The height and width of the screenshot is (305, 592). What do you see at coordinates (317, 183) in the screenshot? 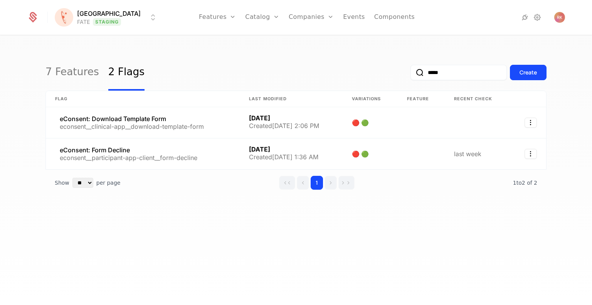
I see `button: Go to page 1` at bounding box center [317, 183].